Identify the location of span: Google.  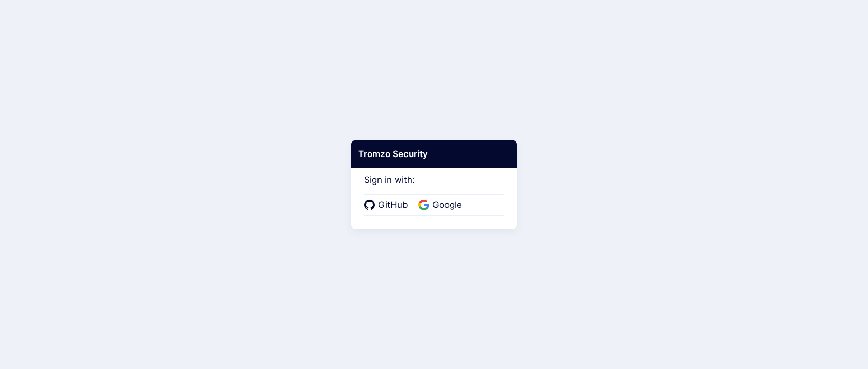
(447, 205).